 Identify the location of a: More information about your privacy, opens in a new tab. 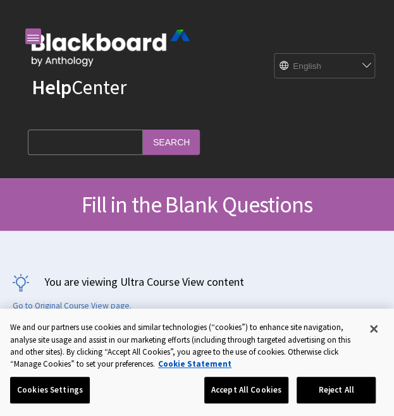
(195, 365).